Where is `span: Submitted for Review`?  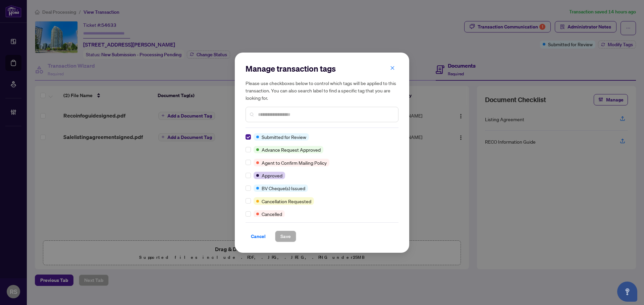
span: Submitted for Review is located at coordinates (284, 137).